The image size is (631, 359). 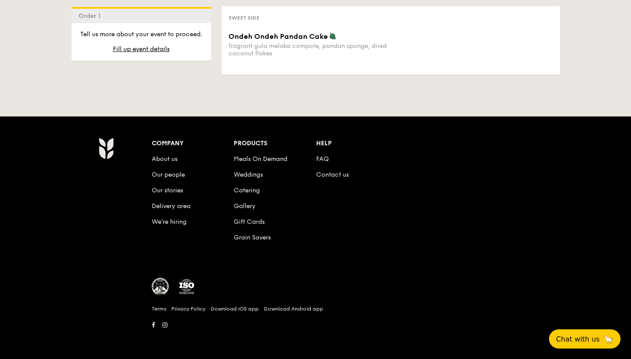 I want to click on button: Chat with us🦙, so click(x=585, y=339).